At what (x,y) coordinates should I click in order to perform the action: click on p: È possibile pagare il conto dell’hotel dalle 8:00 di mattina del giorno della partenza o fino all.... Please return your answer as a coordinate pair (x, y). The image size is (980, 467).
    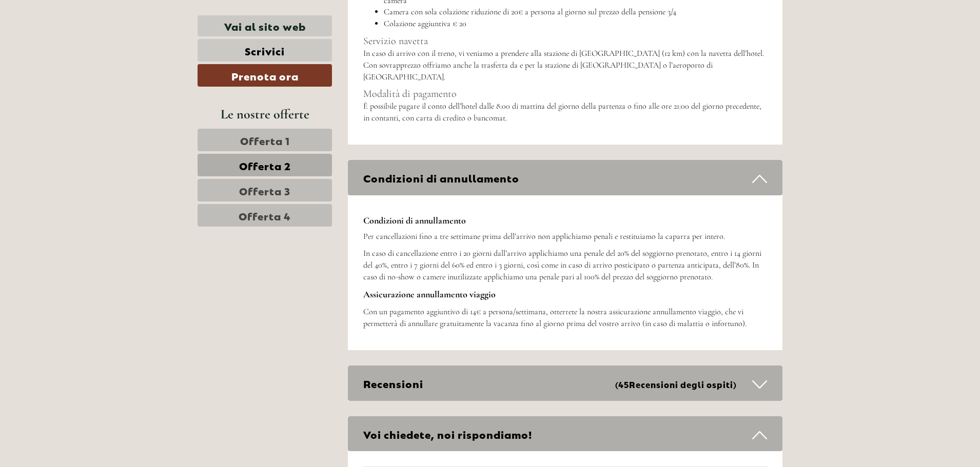
    Looking at the image, I should click on (565, 112).